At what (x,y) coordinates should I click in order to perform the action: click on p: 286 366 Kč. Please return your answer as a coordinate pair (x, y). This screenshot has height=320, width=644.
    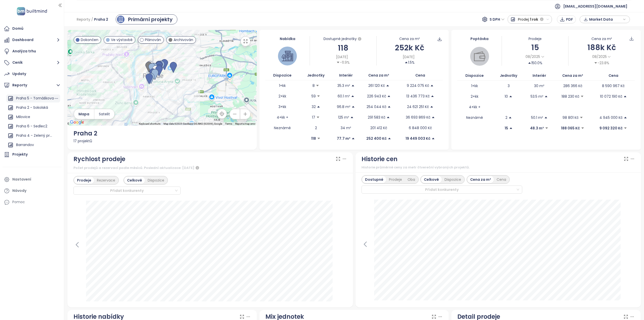
    Looking at the image, I should click on (573, 86).